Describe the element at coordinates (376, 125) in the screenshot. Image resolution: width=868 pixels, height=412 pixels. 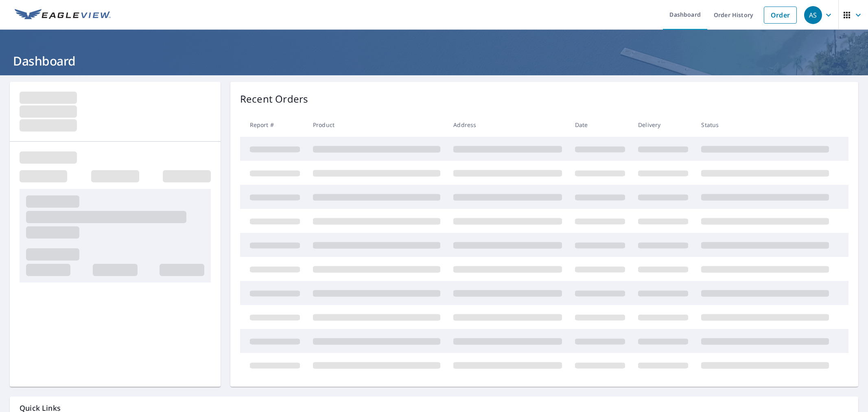
I see `th: Product` at that location.